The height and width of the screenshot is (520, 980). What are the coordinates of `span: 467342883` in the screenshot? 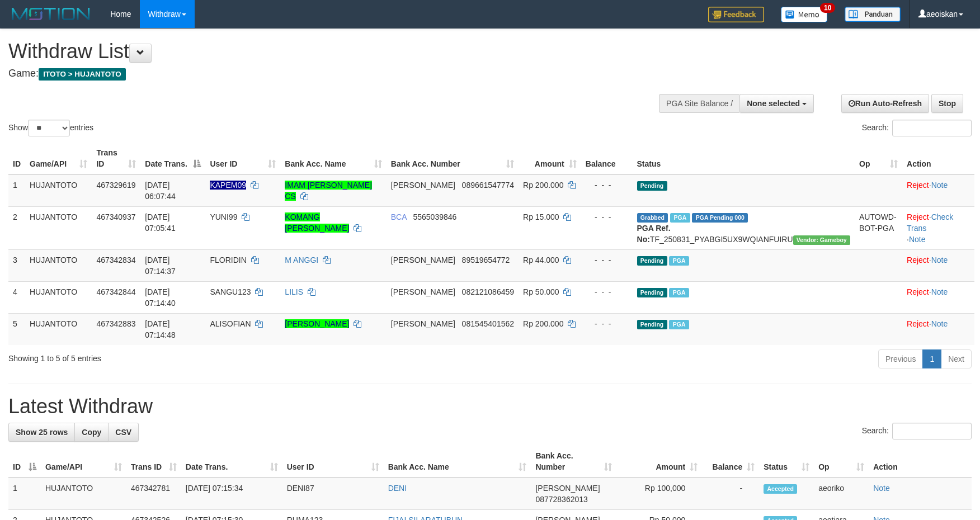 It's located at (116, 324).